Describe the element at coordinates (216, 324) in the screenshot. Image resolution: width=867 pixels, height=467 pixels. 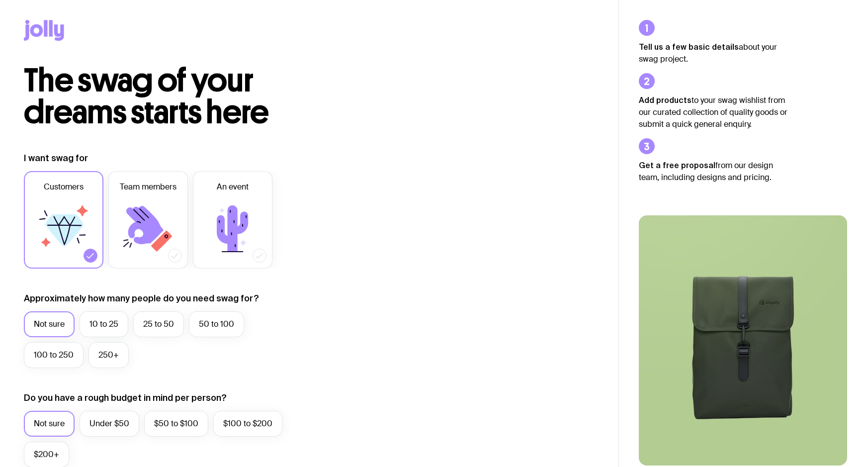
I see `label: 50 to 100` at that location.